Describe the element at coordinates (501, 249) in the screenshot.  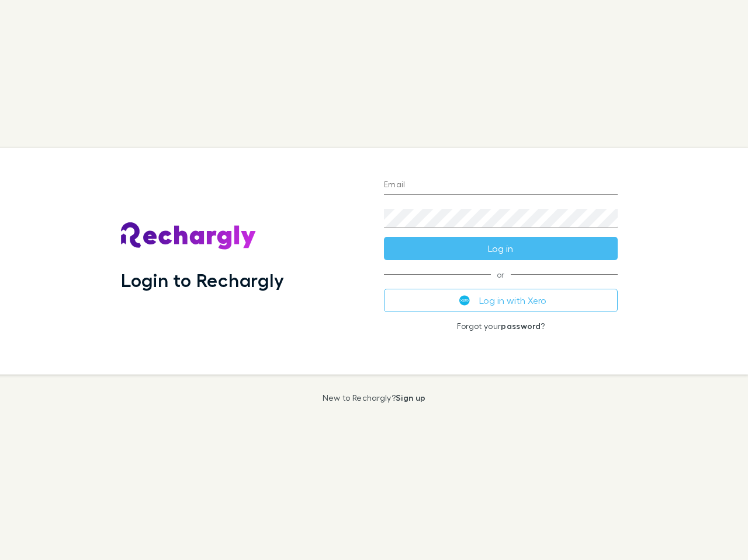
I see `button: Log in` at that location.